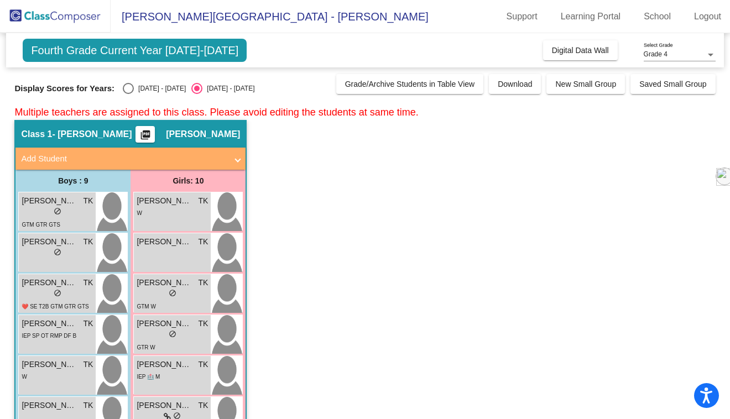 This screenshot has height=419, width=730. Describe the element at coordinates (515, 84) in the screenshot. I see `span: Download` at that location.